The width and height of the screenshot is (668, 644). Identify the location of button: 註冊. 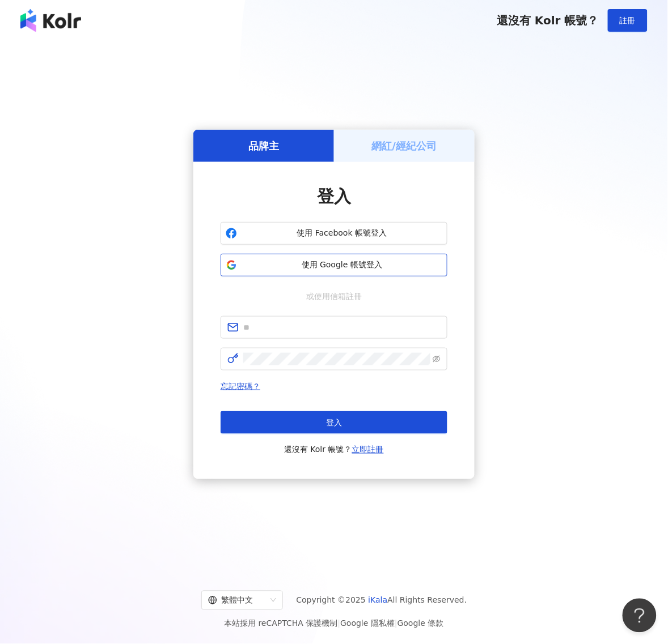
(628, 20).